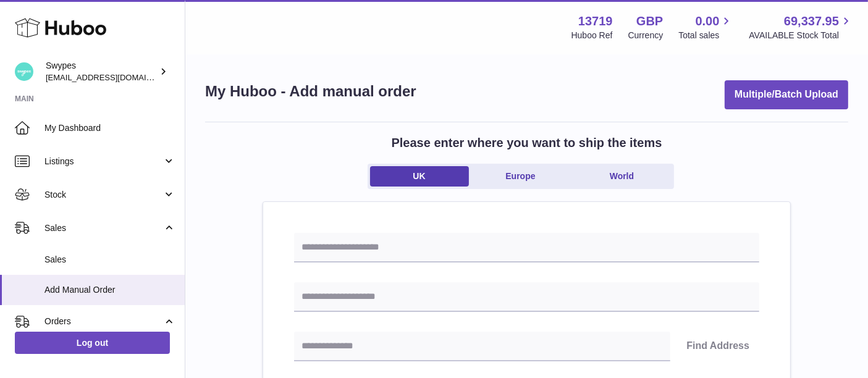  What do you see at coordinates (592, 35) in the screenshot?
I see `div: Huboo Ref` at bounding box center [592, 35].